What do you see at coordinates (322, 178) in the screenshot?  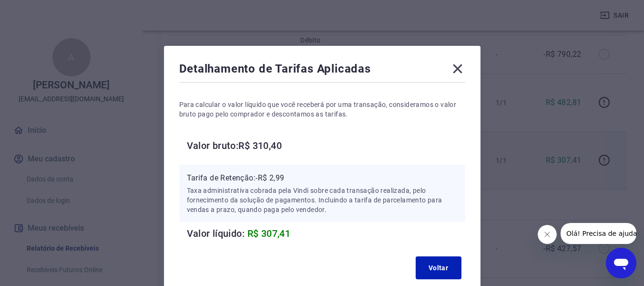 I see `p: Tarifa de Retenção: -R$ 2,99` at bounding box center [322, 178].